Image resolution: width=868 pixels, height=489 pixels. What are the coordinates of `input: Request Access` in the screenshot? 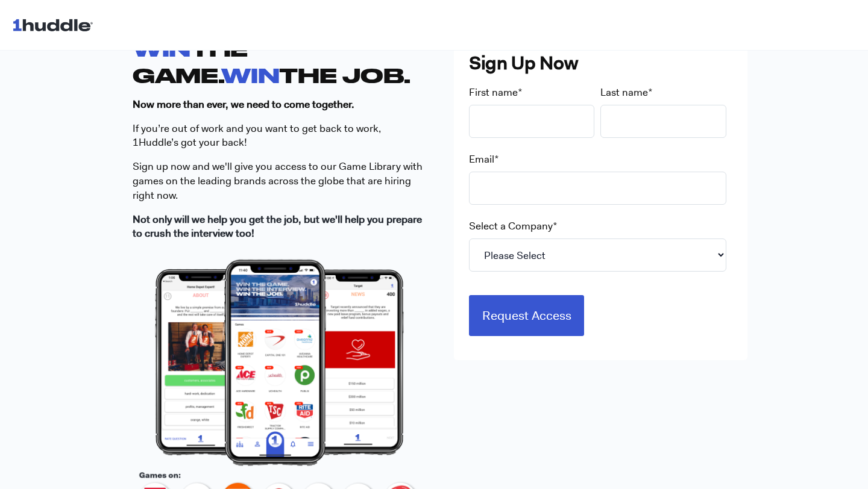 It's located at (527, 315).